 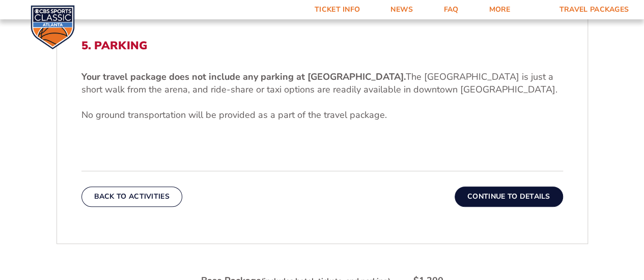 What do you see at coordinates (508, 197) in the screenshot?
I see `button: Continue To Details` at bounding box center [508, 197].